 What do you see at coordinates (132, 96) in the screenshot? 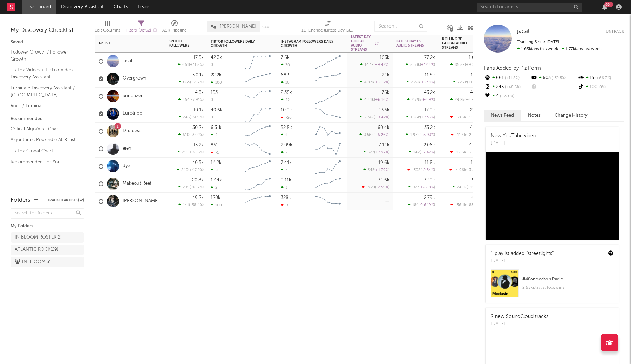
I see `a: Sundazer` at bounding box center [132, 96].